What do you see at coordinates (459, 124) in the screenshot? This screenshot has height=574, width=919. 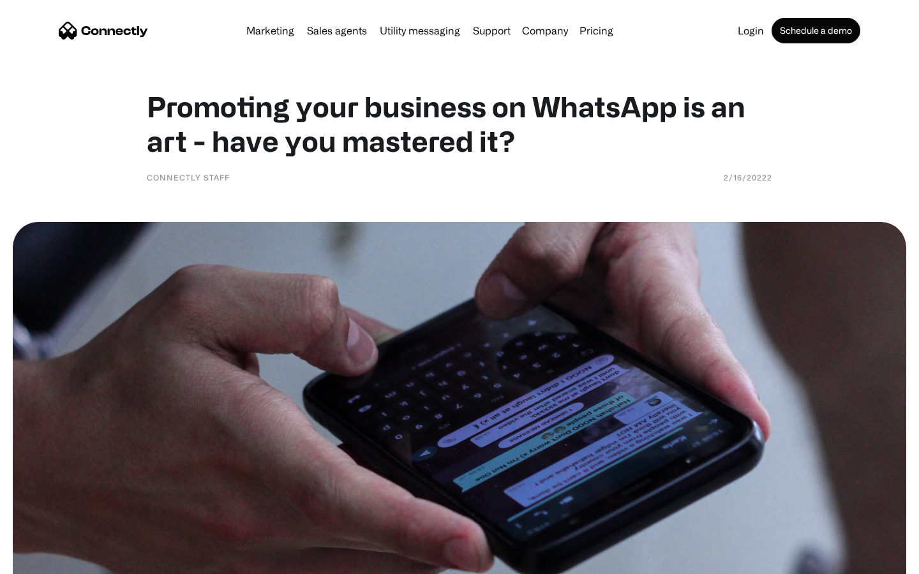 I see `h1: Promoting your business on WhatsApp is an art - have you mastered it?` at bounding box center [459, 124].